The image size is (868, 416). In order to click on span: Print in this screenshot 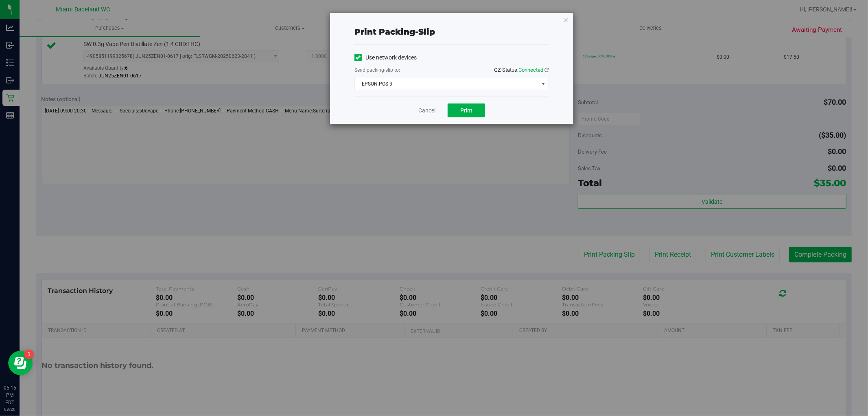, I will do `click(466, 110)`.